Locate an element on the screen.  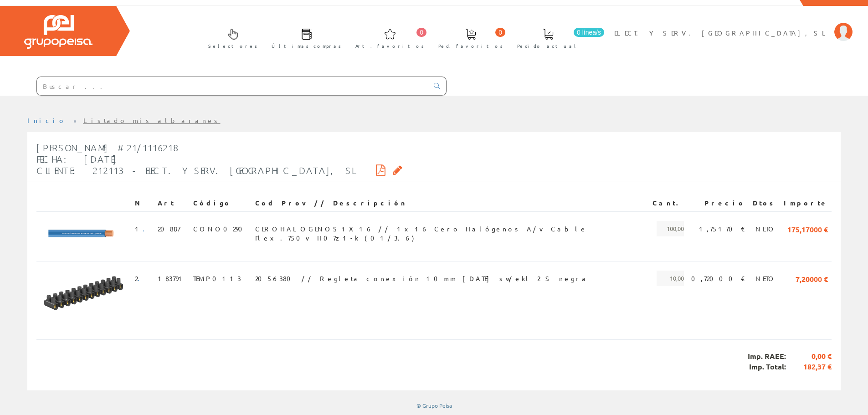
span: Art. favoritos is located at coordinates (390, 46).